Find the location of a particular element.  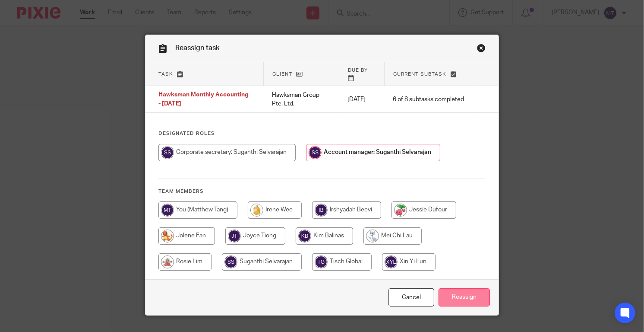

h4: Team members is located at coordinates (322, 192).